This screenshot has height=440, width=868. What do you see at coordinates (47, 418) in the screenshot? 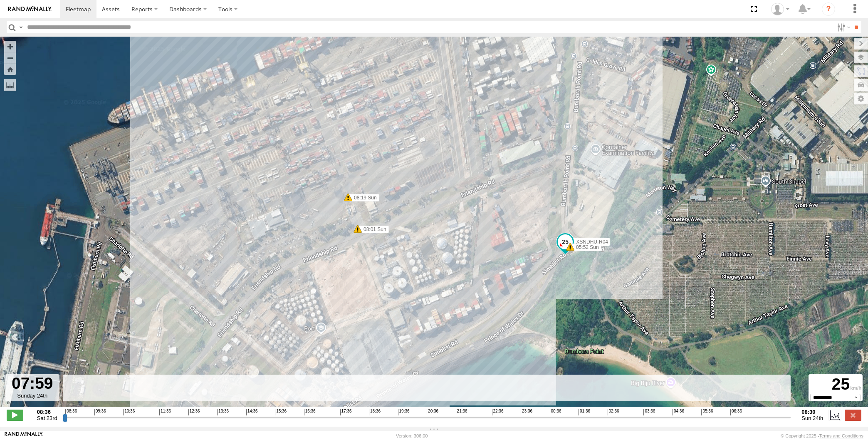
I see `span: Sat 23rd Aug 2025` at bounding box center [47, 418].